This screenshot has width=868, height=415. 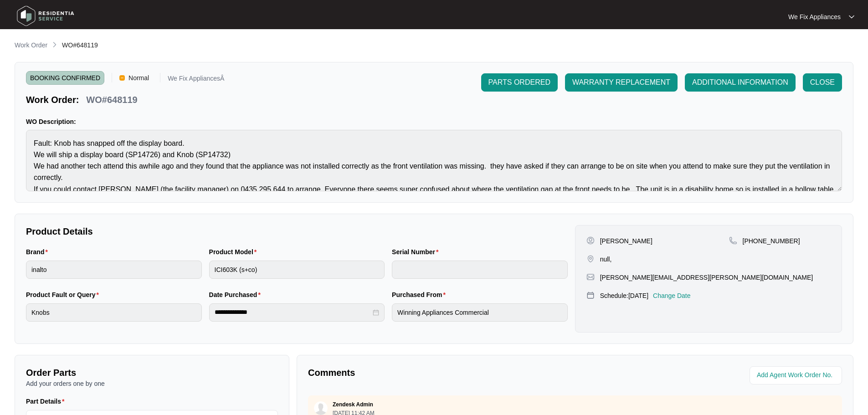 I want to click on p: Order Parts, so click(x=152, y=373).